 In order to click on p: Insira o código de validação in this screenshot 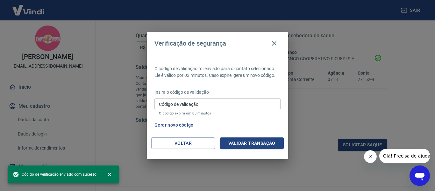, I will do `click(217, 92)`.